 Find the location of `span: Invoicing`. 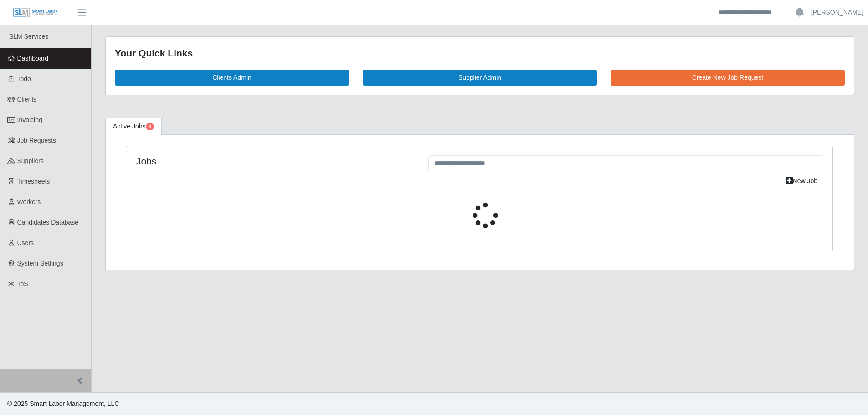

span: Invoicing is located at coordinates (30, 120).